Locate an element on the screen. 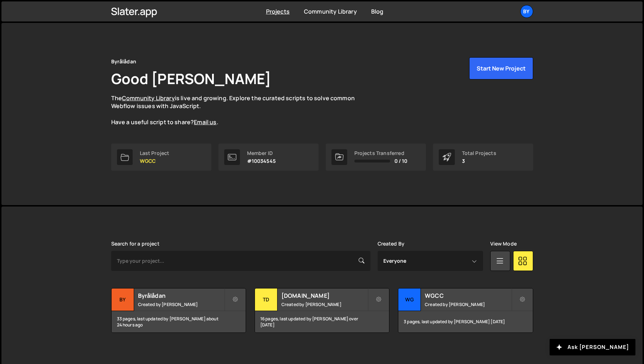 This screenshot has width=644, height=364. a: Email us is located at coordinates (205, 122).